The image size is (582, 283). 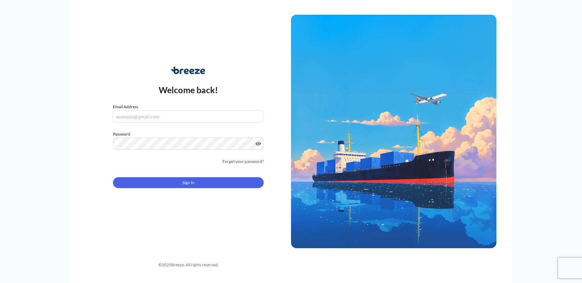 What do you see at coordinates (188, 116) in the screenshot?
I see `input: example@gmail.com` at bounding box center [188, 116].